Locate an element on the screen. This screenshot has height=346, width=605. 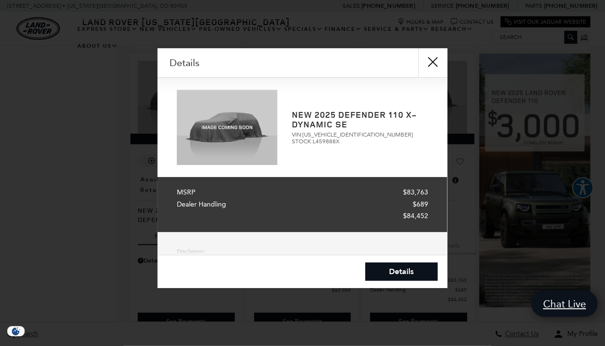
a: MSRP $83,763 is located at coordinates (302, 193).